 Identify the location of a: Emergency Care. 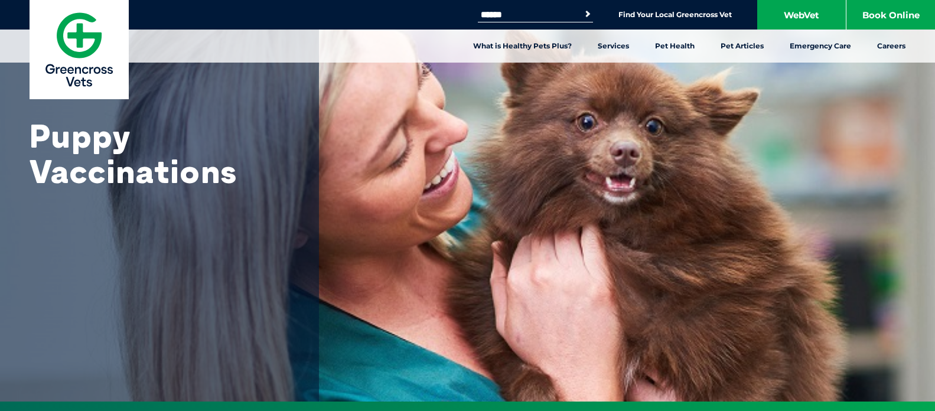
(820, 46).